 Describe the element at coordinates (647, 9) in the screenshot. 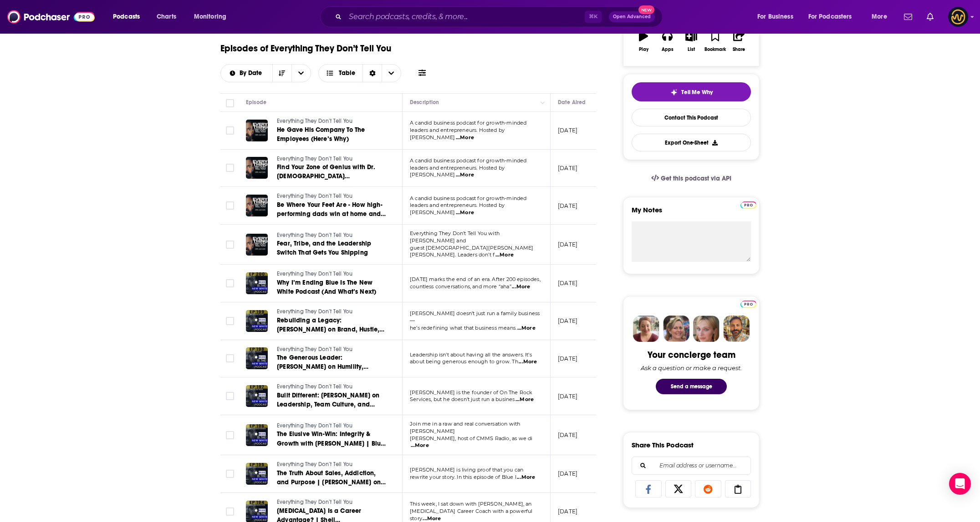

I see `span: New` at that location.